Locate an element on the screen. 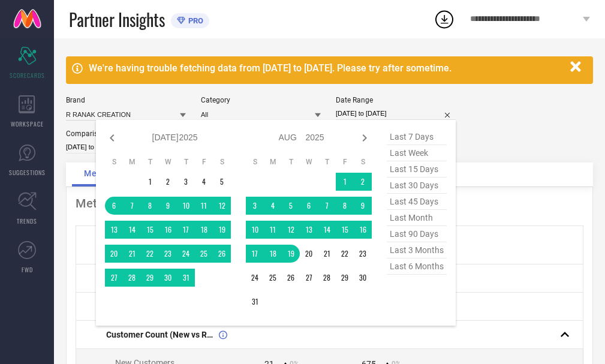 The width and height of the screenshot is (605, 364). span: TRENDS is located at coordinates (27, 221).